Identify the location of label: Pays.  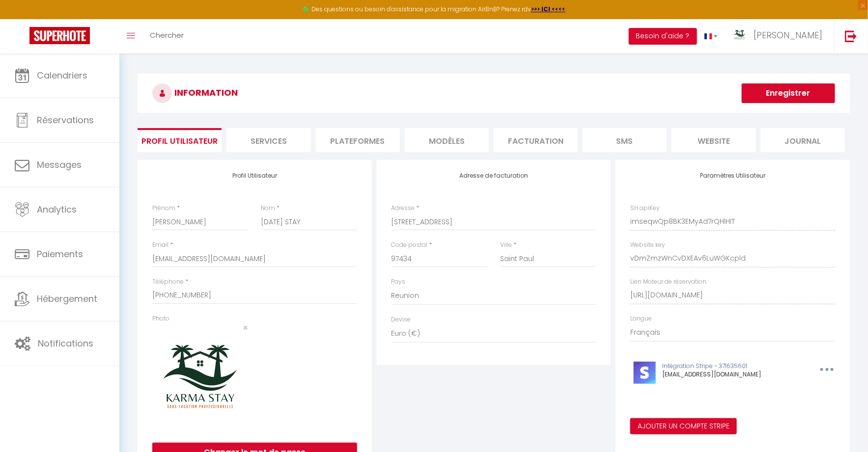
(398, 281).